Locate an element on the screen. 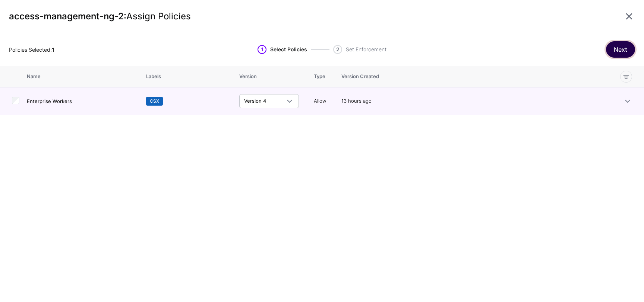 The width and height of the screenshot is (644, 302). h1: access-management-ng-2: is located at coordinates (316, 16).